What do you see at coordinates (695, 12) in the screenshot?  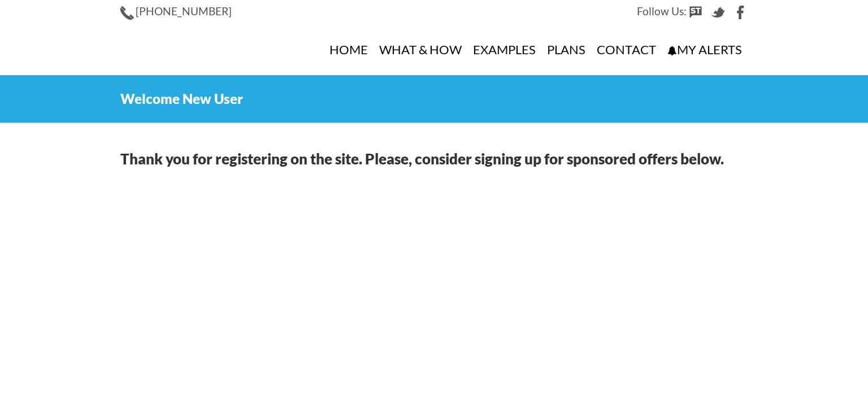 I see `img: StockTwits` at bounding box center [695, 12].